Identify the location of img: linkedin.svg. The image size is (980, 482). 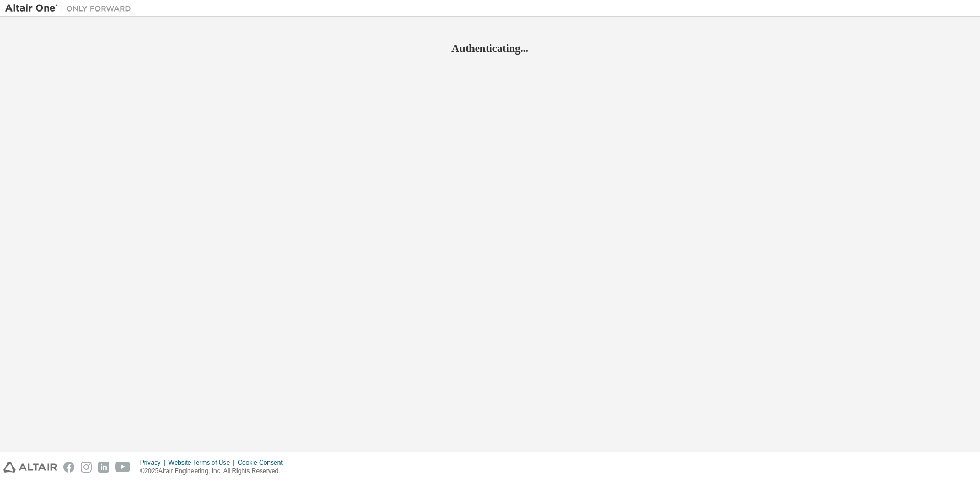
(103, 467).